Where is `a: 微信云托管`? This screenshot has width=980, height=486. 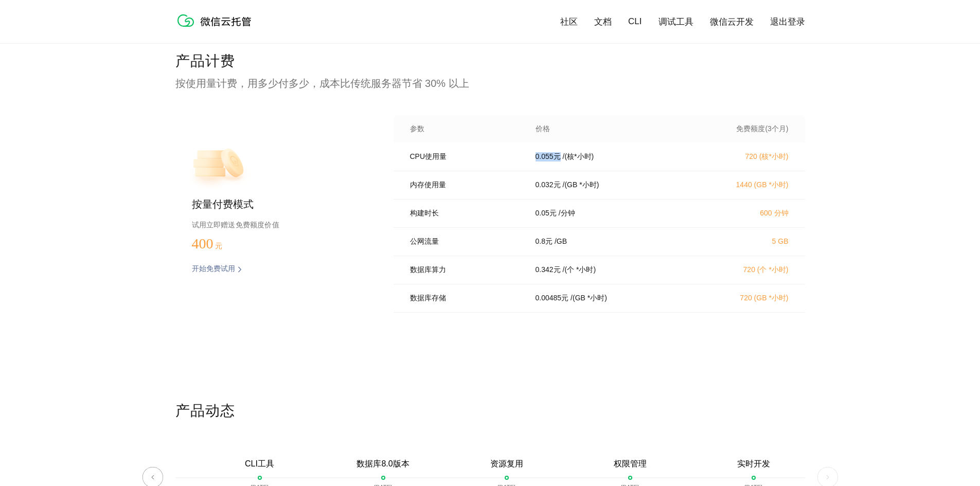 a: 微信云托管 is located at coordinates (217, 28).